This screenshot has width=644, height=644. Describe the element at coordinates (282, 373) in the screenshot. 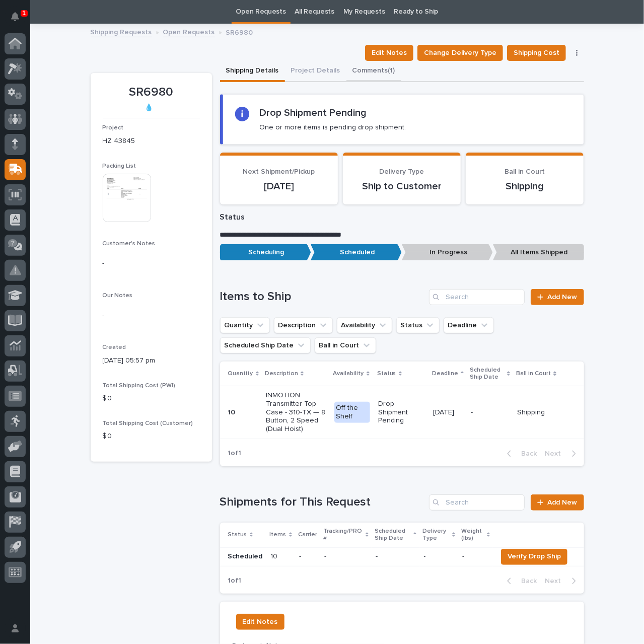

I see `p: Description` at that location.